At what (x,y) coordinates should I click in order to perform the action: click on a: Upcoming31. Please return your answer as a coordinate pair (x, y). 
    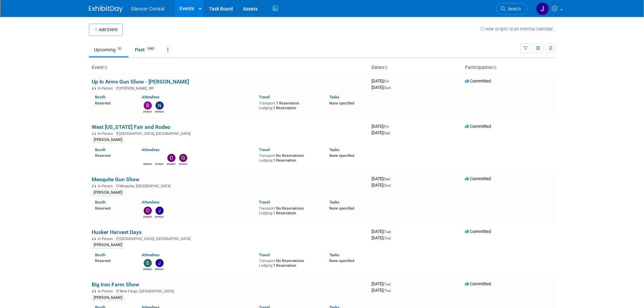
    Looking at the image, I should click on (109, 50).